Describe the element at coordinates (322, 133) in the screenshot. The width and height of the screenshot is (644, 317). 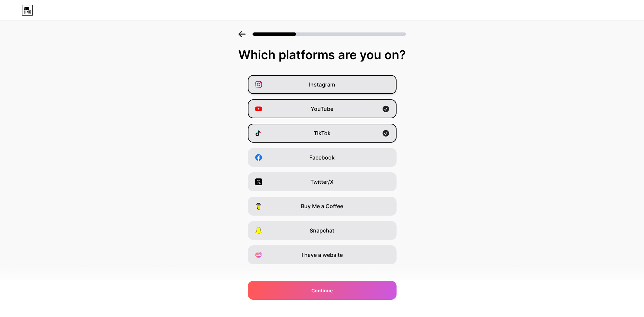
I see `span: TikTok` at that location.